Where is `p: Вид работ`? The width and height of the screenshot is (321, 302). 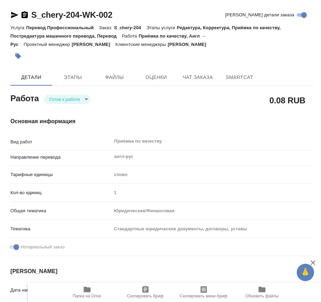 p: Вид работ is located at coordinates (61, 142).